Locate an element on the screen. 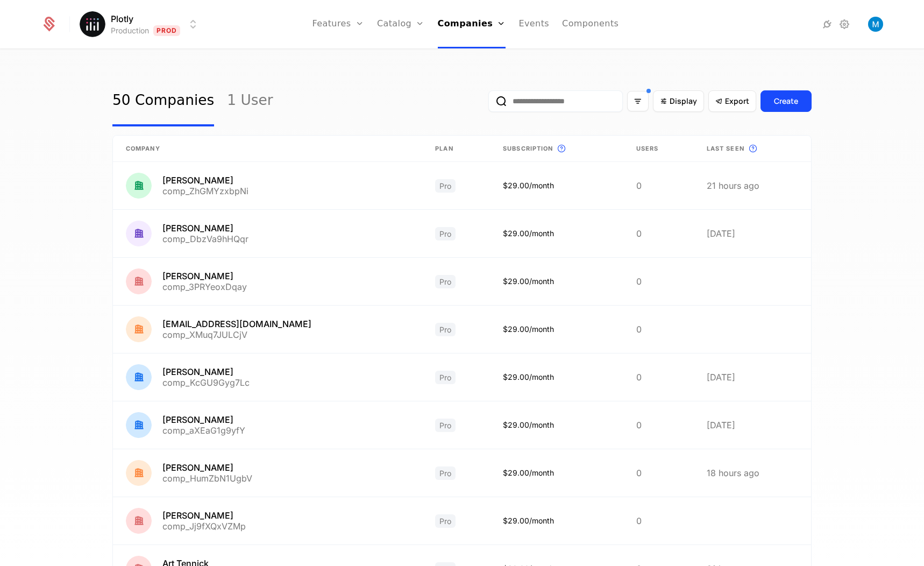 The width and height of the screenshot is (924, 566). button: Select environment is located at coordinates (141, 24).